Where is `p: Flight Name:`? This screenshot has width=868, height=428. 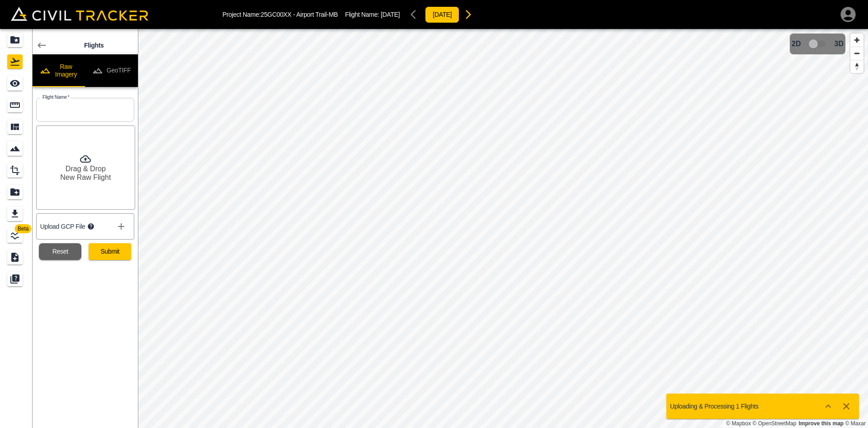
p: Flight Name: is located at coordinates (372, 15).